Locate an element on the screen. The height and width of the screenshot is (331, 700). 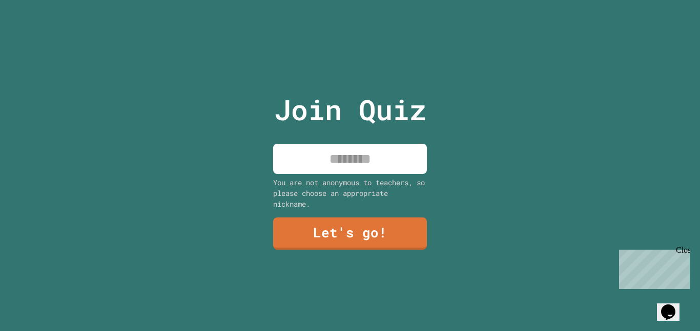
div: You are not anonymous to teachers, so please choose an appropriate nickname. is located at coordinates (350, 193).